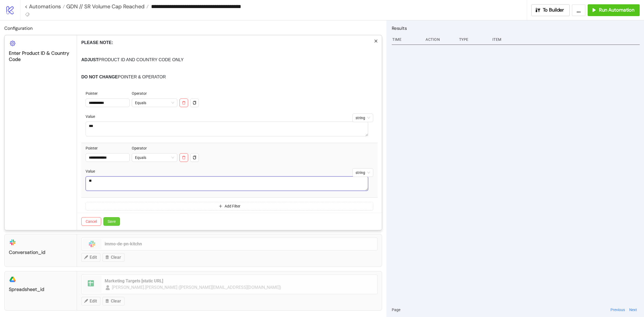 The image size is (644, 317). What do you see at coordinates (229, 206) in the screenshot?
I see `button: Add Filter` at bounding box center [229, 206].